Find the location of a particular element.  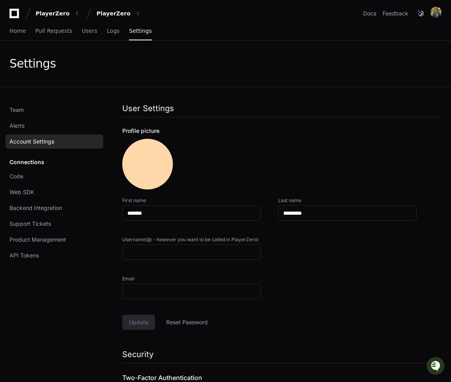

img: PlayerZero is located at coordinates (16, 16).